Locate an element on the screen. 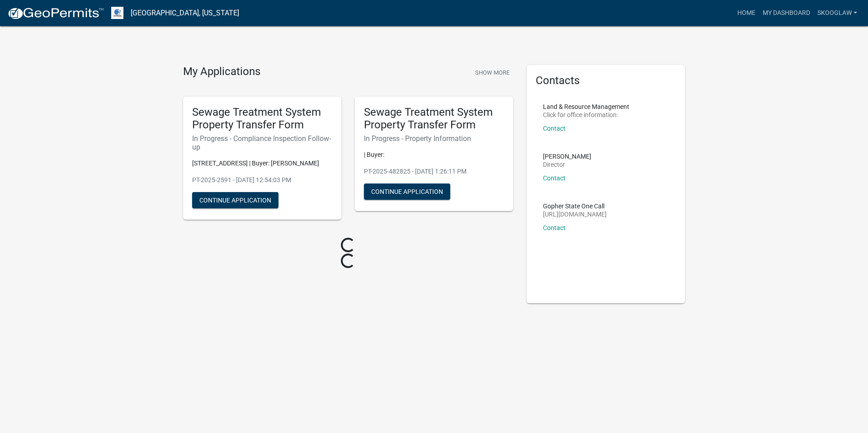 The height and width of the screenshot is (433, 868). p: Gopher State One Call is located at coordinates (574, 207).